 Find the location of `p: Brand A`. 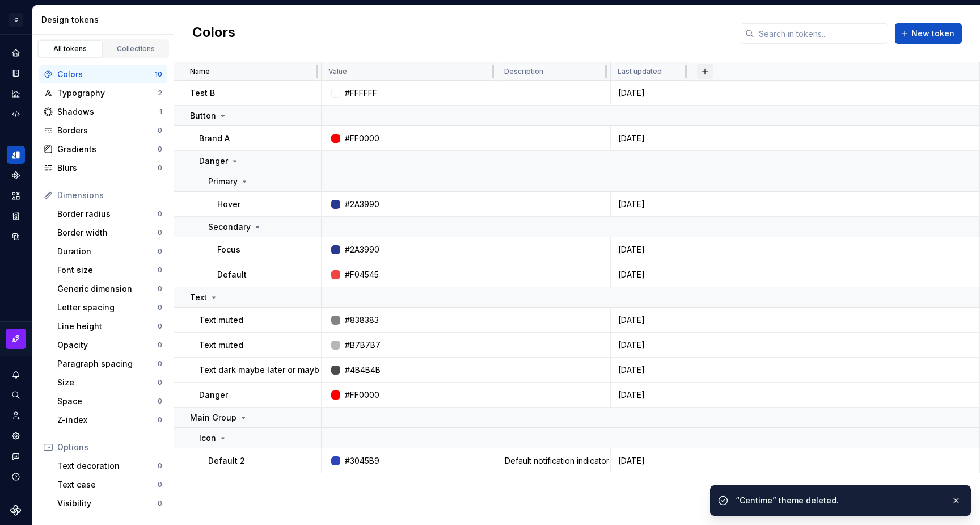

p: Brand A is located at coordinates (214, 138).